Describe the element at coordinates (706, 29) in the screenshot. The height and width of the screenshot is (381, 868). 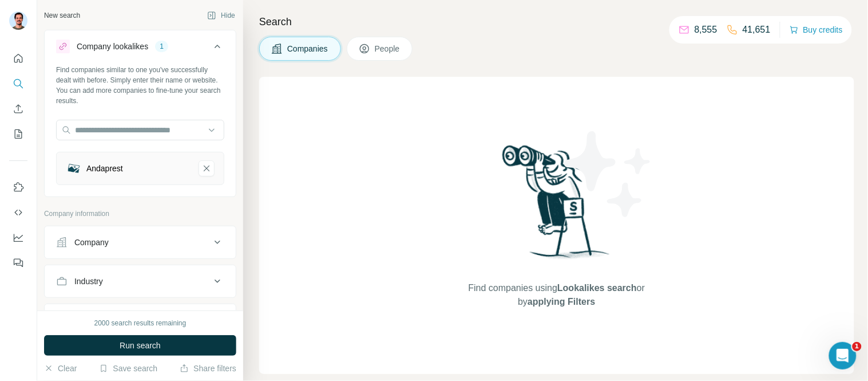
I see `p: 8,555` at that location.